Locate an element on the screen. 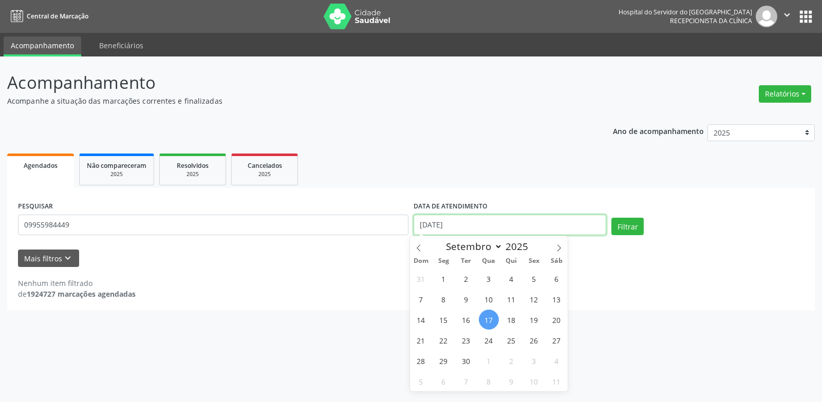 This screenshot has width=822, height=402. span: Qui is located at coordinates (511, 261).